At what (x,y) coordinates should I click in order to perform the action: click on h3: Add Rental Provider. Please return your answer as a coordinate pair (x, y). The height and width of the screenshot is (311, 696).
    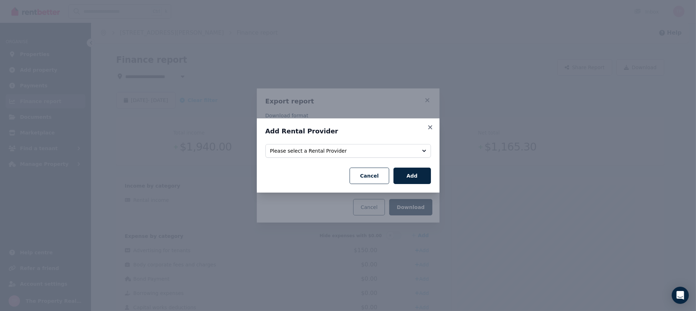
    Looking at the image, I should click on (348, 131).